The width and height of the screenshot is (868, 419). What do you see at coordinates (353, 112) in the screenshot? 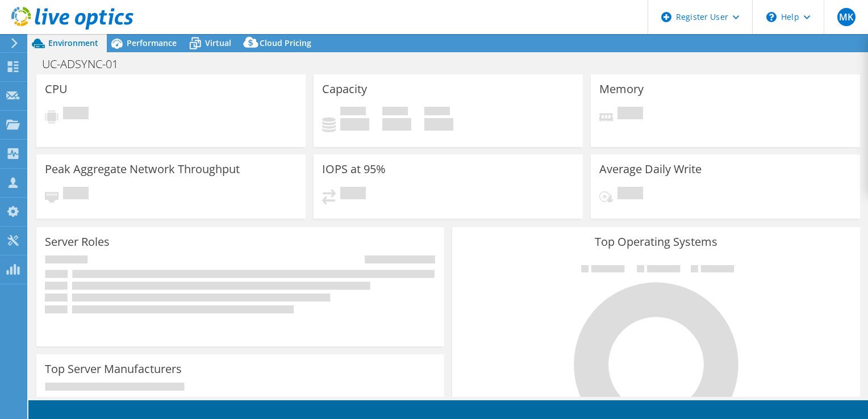
I see `span: Used` at bounding box center [353, 112].